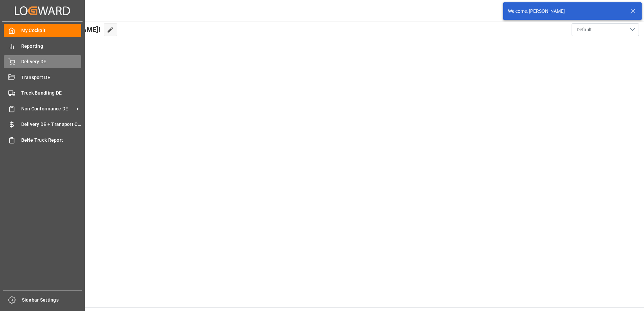  I want to click on a: Truck Bundling DE, so click(42, 93).